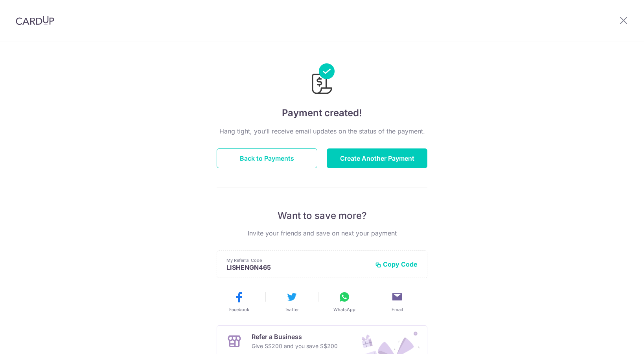 The image size is (644, 354). I want to click on button: Create Another Payment, so click(377, 158).